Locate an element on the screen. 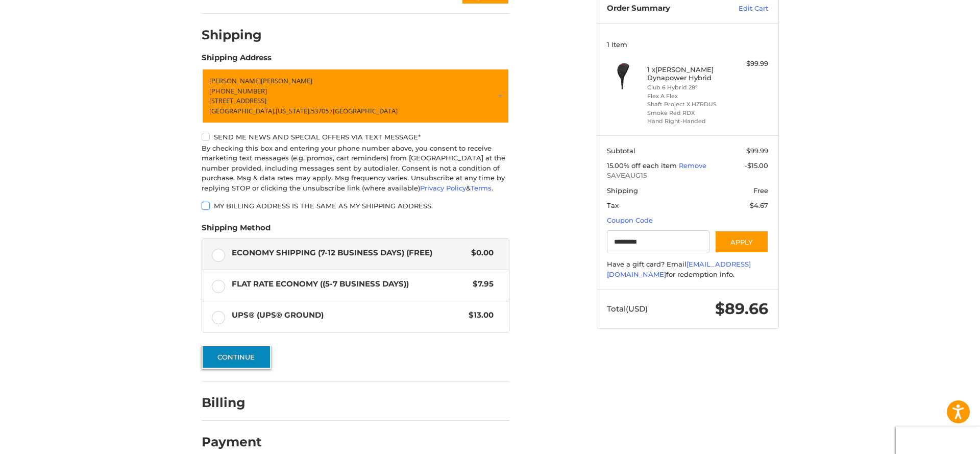 The height and width of the screenshot is (454, 980). span: 15.00% off each item is located at coordinates (643, 166).